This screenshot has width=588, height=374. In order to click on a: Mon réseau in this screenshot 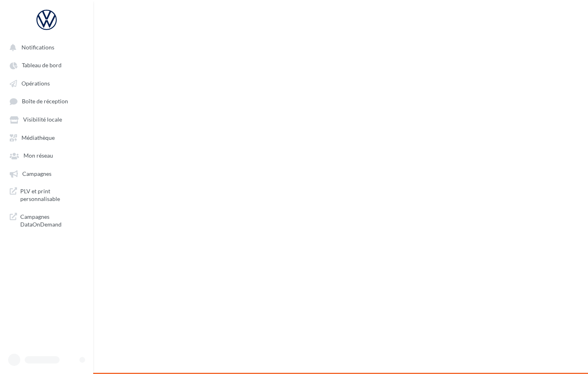, I will do `click(47, 155)`.